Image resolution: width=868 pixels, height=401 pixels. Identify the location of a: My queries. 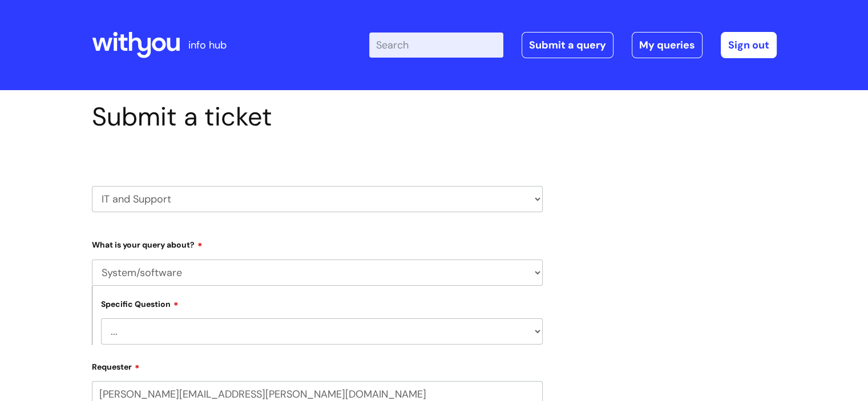
(667, 45).